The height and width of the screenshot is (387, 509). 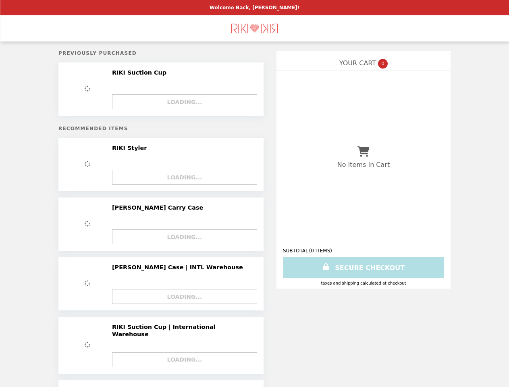 I want to click on h5: Previously Purchased, so click(x=161, y=53).